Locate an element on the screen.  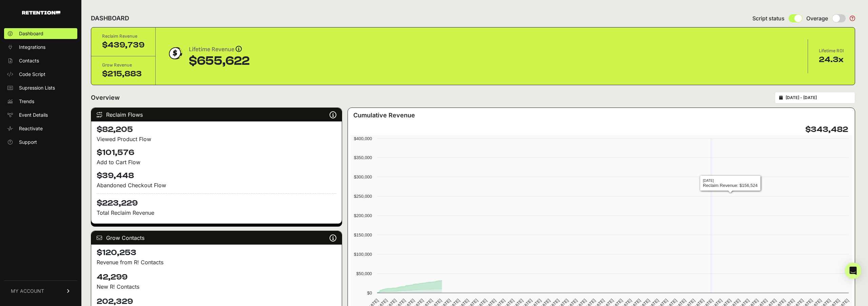
h4: $39,448 is located at coordinates (216, 176).